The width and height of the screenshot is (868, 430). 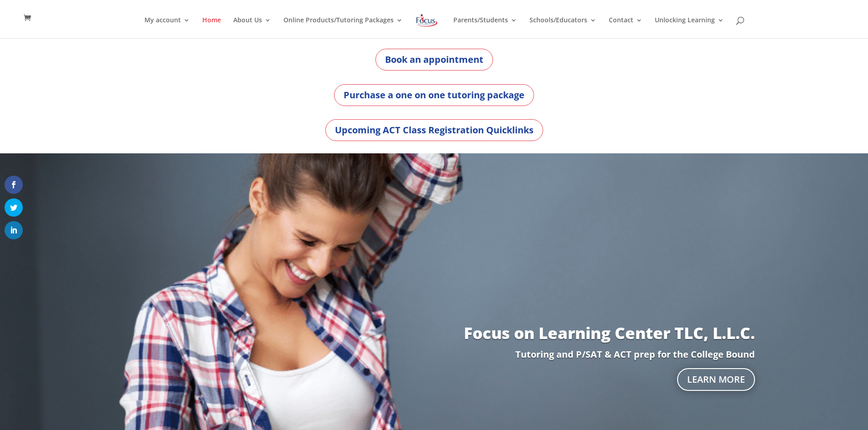 I want to click on a: About Us, so click(x=252, y=28).